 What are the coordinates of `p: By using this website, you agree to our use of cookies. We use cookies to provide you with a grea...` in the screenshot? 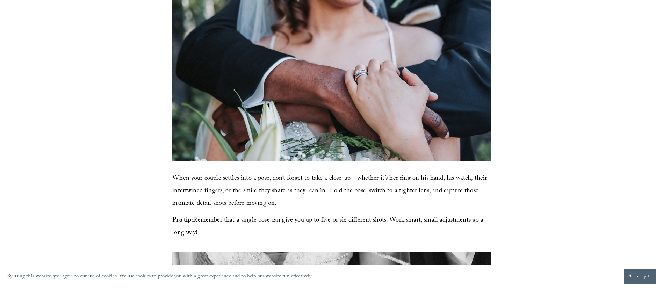 It's located at (160, 277).